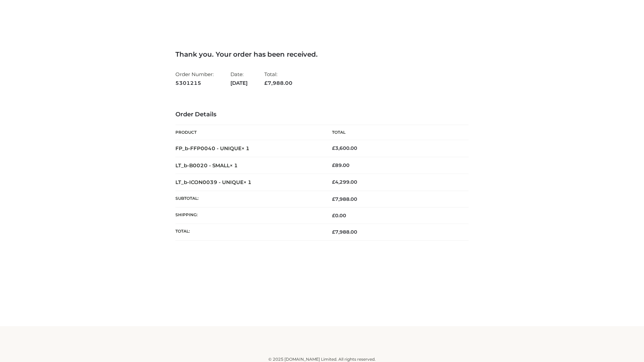  I want to click on li: Order Number:, so click(195, 79).